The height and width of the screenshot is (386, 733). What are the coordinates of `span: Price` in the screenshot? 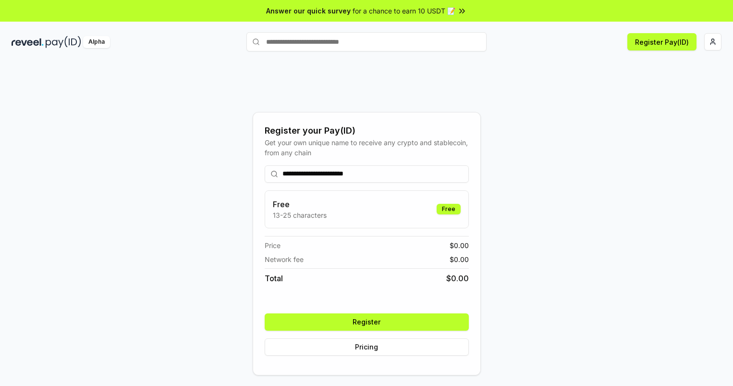 It's located at (272, 245).